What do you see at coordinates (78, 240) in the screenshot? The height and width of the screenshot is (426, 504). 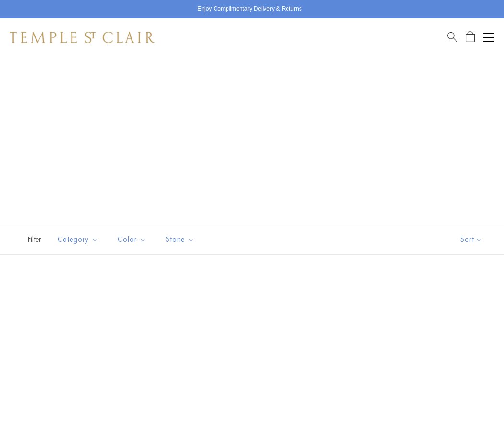 I see `button: Category` at bounding box center [78, 240].